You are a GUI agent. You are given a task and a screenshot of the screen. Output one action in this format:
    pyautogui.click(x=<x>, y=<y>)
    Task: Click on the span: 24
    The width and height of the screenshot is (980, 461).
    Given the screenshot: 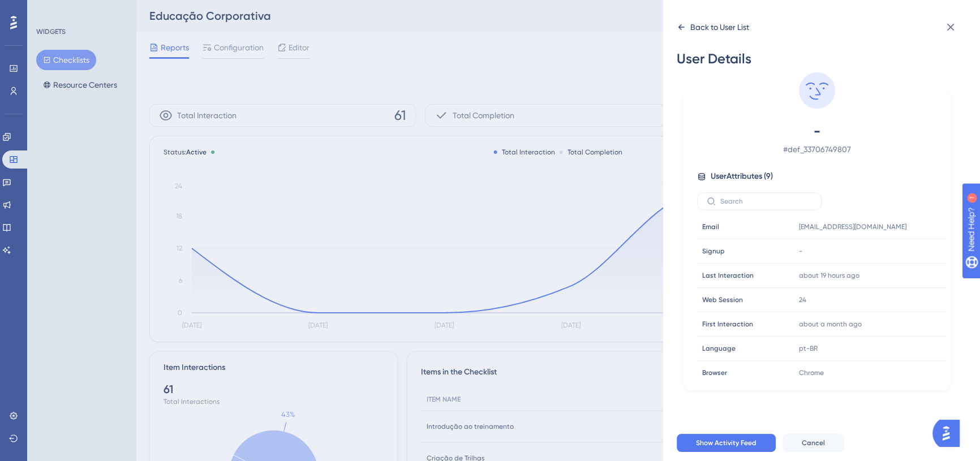 What is the action you would take?
    pyautogui.click(x=802, y=300)
    